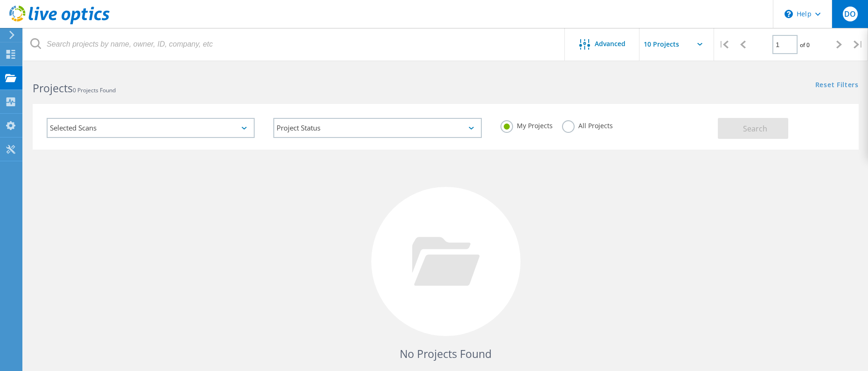  Describe the element at coordinates (610, 44) in the screenshot. I see `span: Advanced` at that location.